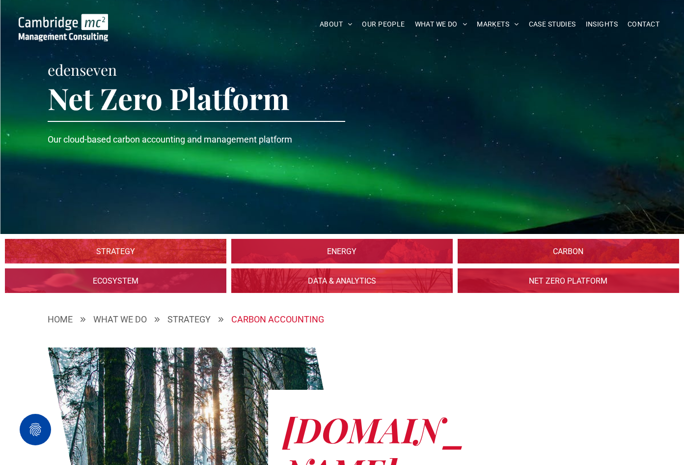 The height and width of the screenshot is (465, 684). Describe the element at coordinates (120, 319) in the screenshot. I see `div: WHAT WE DO` at that location.